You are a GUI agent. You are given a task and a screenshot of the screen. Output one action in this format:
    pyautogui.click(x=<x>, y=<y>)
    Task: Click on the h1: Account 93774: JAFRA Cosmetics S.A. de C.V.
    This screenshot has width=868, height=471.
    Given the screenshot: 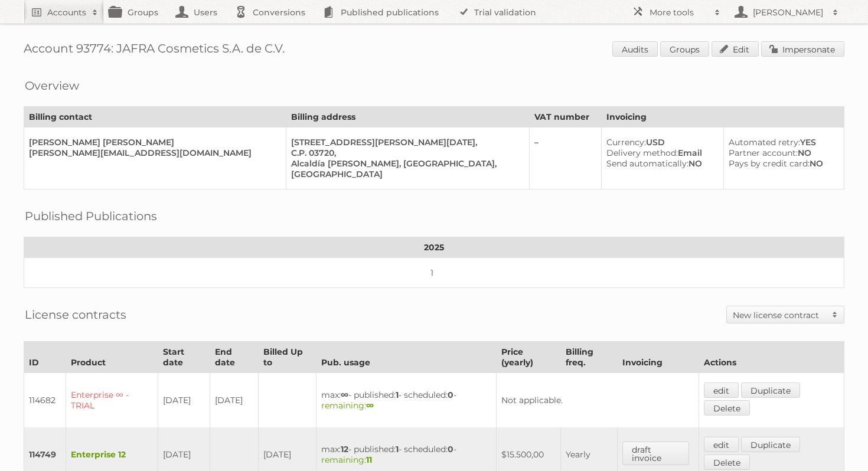 What is the action you would take?
    pyautogui.click(x=434, y=50)
    